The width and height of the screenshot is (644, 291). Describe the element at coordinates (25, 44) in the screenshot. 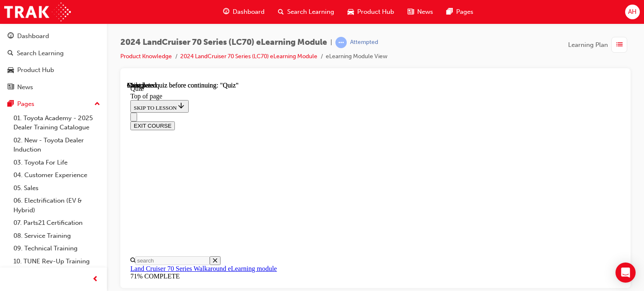

I see `button: EXIT COURSE` at that location.